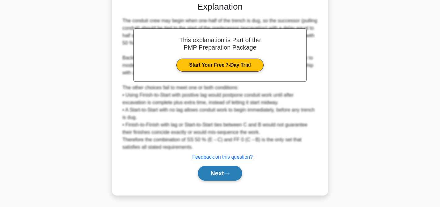 The height and width of the screenshot is (207, 440). I want to click on h3: Explanation, so click(220, 7).